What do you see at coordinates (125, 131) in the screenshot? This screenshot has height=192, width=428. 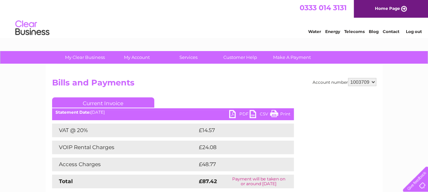 I see `td: VAT @ 20%` at bounding box center [125, 131].